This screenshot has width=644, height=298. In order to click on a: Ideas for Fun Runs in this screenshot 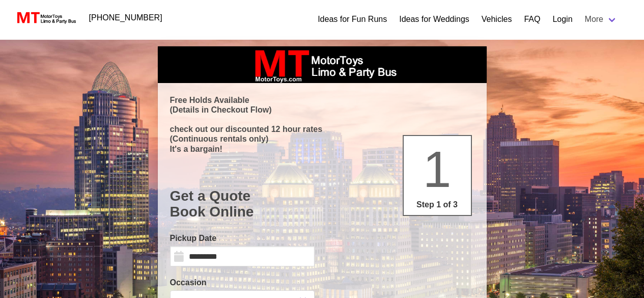, I will do `click(352, 20)`.